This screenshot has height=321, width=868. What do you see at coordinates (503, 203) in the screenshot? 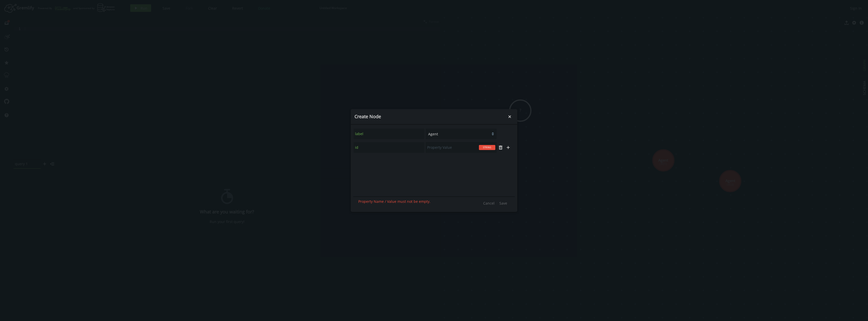
I see `span: Save` at bounding box center [503, 203].